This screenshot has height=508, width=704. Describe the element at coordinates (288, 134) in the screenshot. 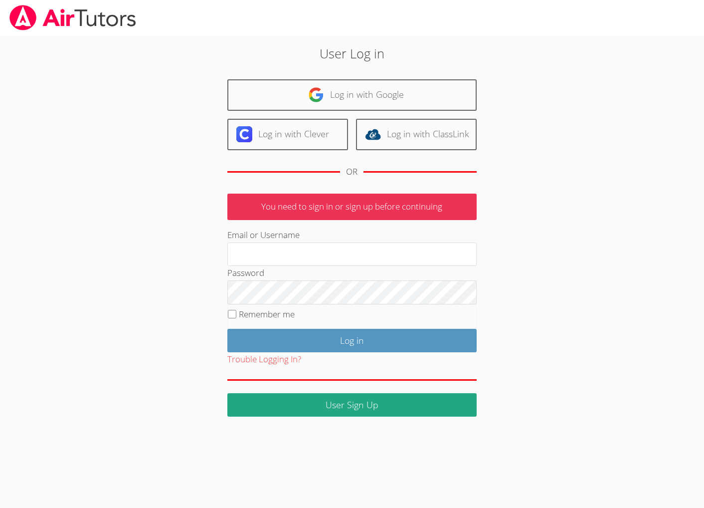

I see `a: Log in with Clever` at that location.